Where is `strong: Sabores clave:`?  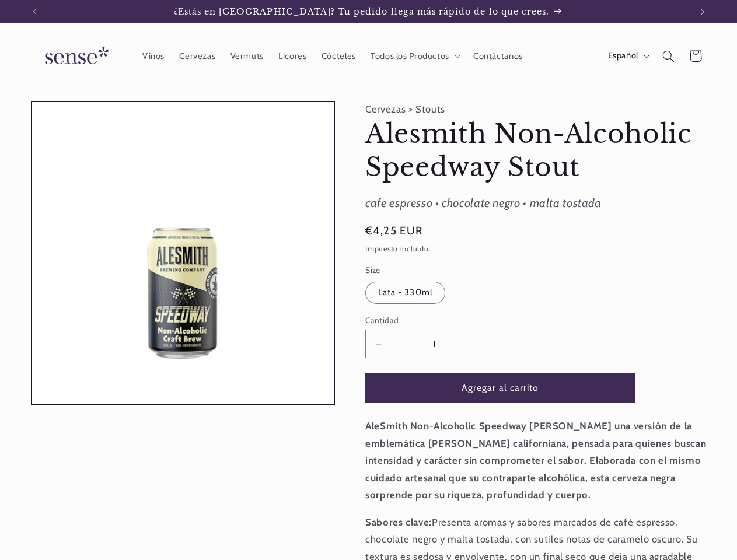
strong: Sabores clave: is located at coordinates (398, 522).